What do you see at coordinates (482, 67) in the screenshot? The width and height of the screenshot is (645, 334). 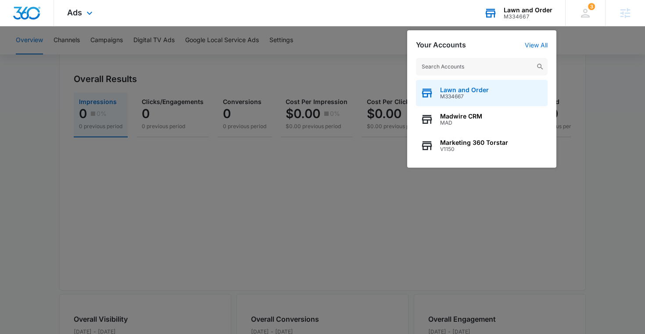 I see `input: Search Accounts` at bounding box center [482, 67].